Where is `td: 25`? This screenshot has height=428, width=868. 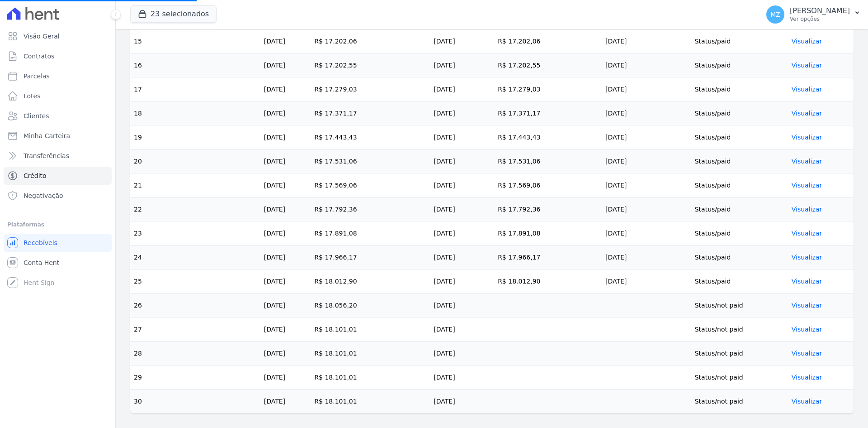
td: 25 is located at coordinates (196, 281).